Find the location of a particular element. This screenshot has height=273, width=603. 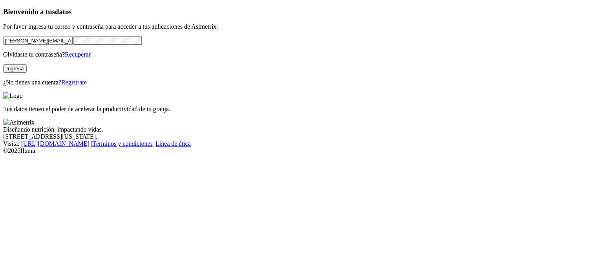

input: Tu correo is located at coordinates (38, 40).